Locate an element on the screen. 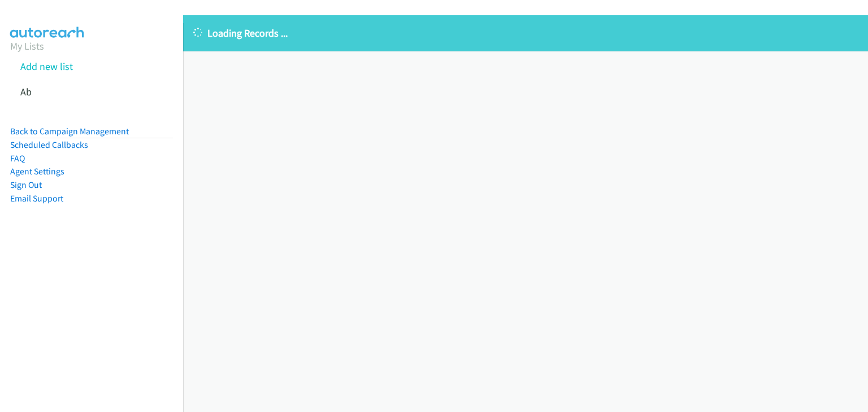 The width and height of the screenshot is (868, 412). a: Sign Out is located at coordinates (26, 185).